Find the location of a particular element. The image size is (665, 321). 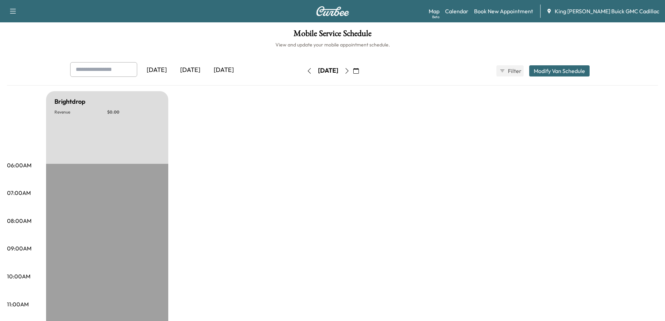

a: Calendar is located at coordinates (456, 11).